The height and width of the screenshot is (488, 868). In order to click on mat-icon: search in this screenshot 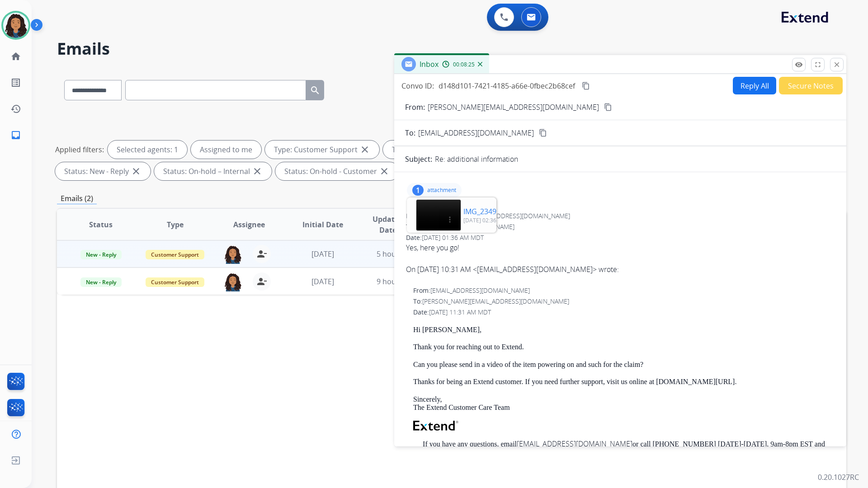, I will do `click(315, 91)`.